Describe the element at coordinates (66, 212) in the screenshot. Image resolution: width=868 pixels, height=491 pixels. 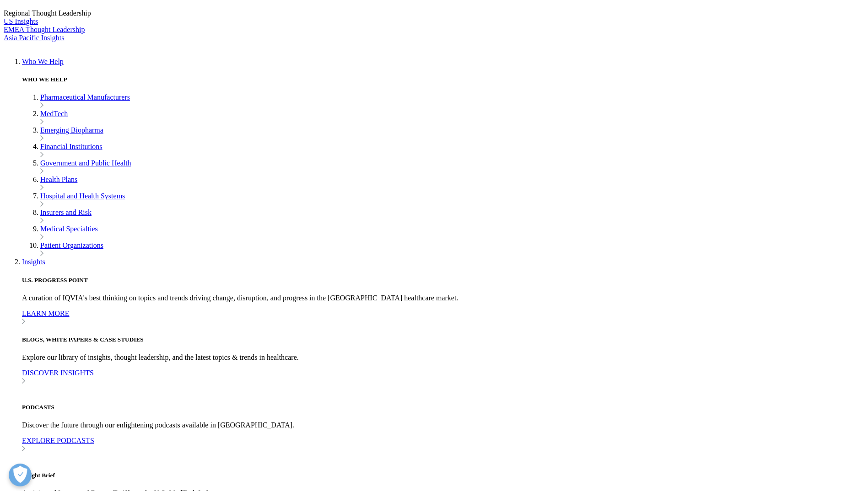
I see `a: Insurers and Risk` at that location.